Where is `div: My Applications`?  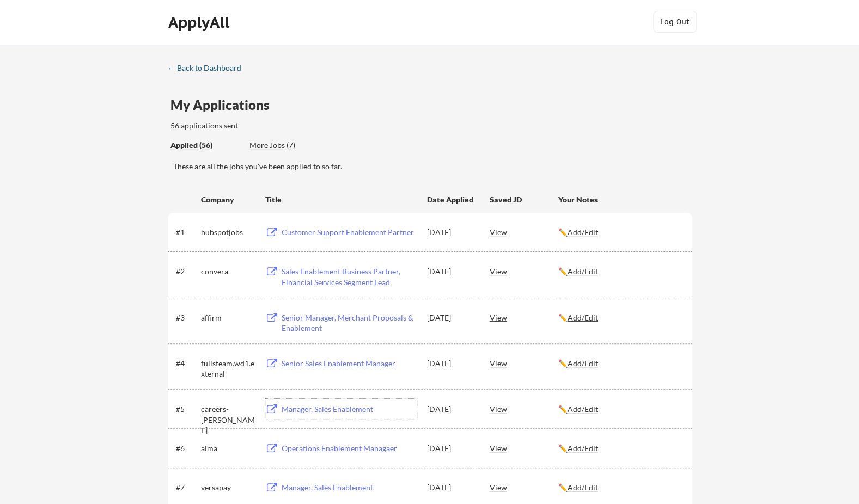
div: My Applications is located at coordinates (224, 105).